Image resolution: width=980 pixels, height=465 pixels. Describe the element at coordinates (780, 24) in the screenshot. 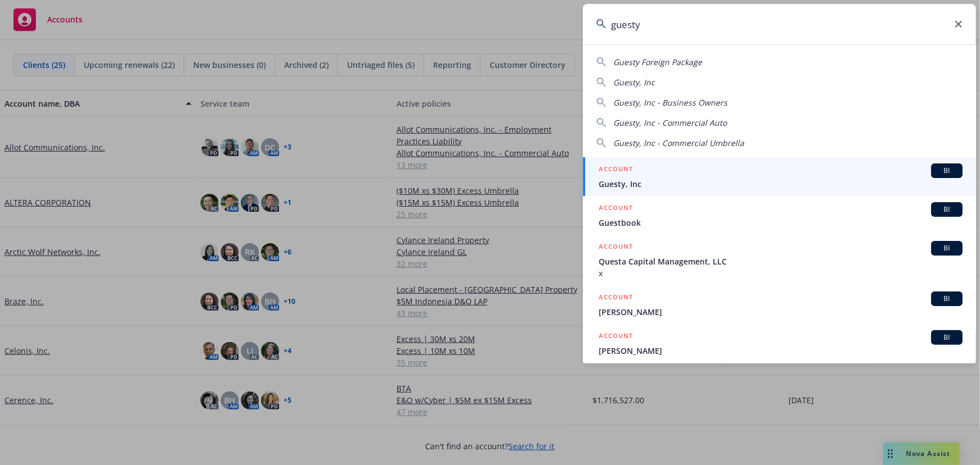

I see `input: Search...` at that location.